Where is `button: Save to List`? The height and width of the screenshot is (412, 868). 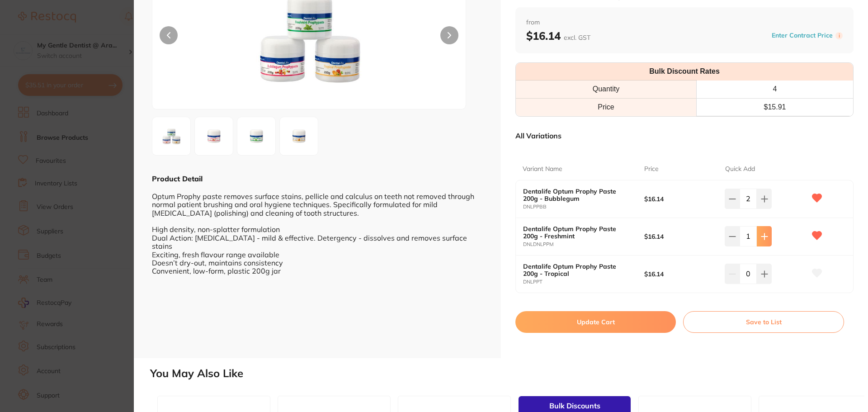
button: Save to List is located at coordinates (763, 322).